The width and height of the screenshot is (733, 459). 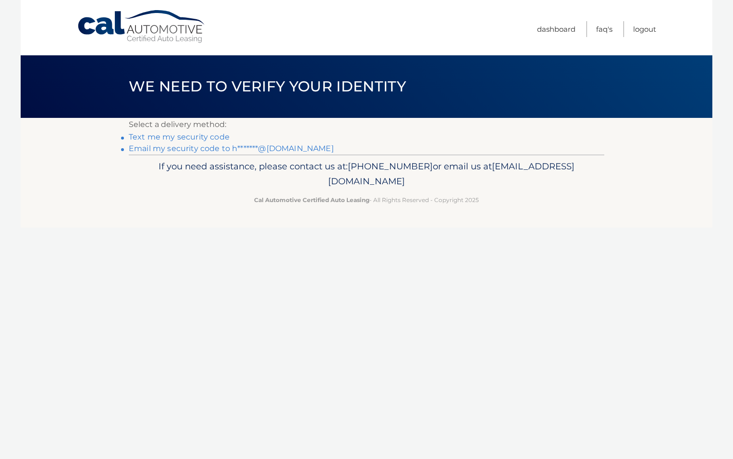 What do you see at coordinates (267, 86) in the screenshot?
I see `span: We need to verify your identity` at bounding box center [267, 86].